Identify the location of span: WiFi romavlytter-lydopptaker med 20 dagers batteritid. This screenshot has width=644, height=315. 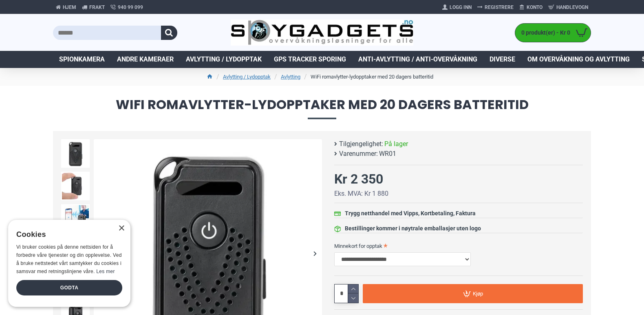
(322, 108).